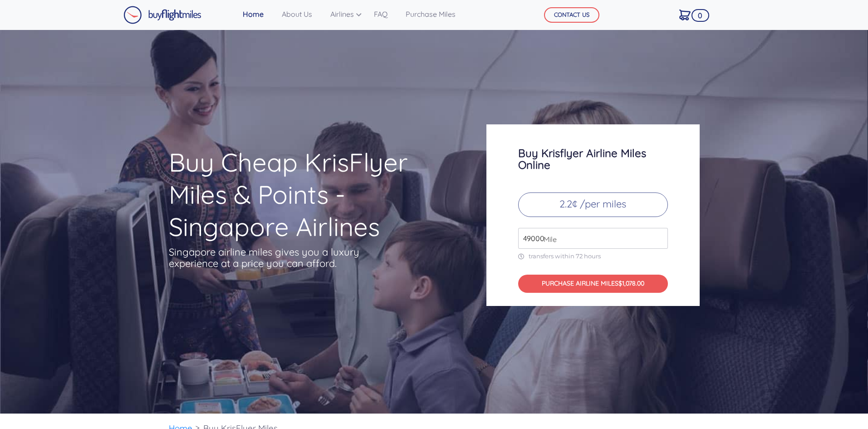 The image size is (868, 429). What do you see at coordinates (700, 15) in the screenshot?
I see `span: 0` at bounding box center [700, 15].